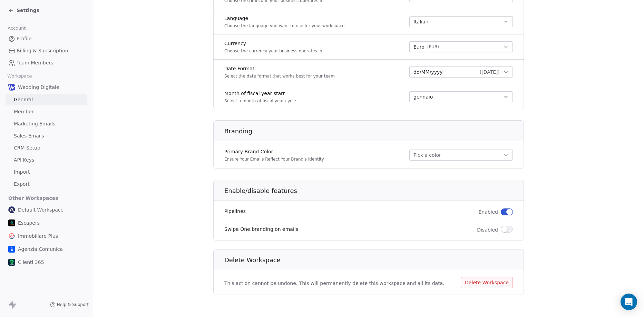  I want to click on h1: Delete Workspace, so click(374, 260).